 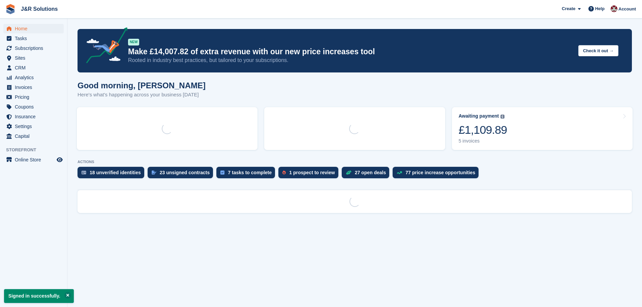 I want to click on div: 1 prospect to review, so click(x=312, y=173).